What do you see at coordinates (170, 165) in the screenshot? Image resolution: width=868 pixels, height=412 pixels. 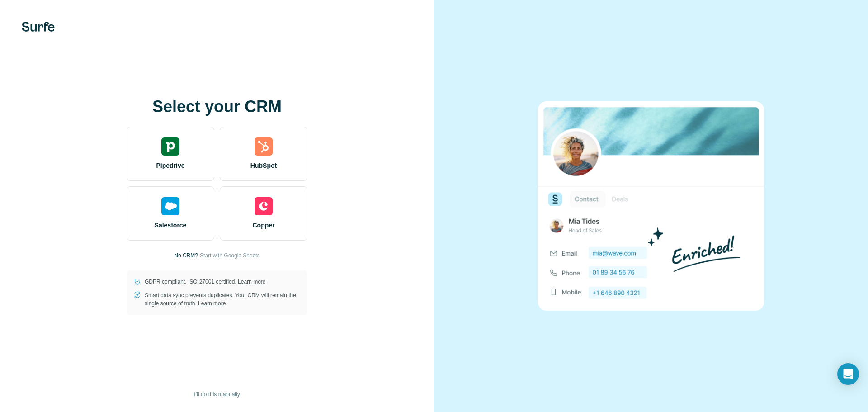 I see `span: Pipedrive` at bounding box center [170, 165].